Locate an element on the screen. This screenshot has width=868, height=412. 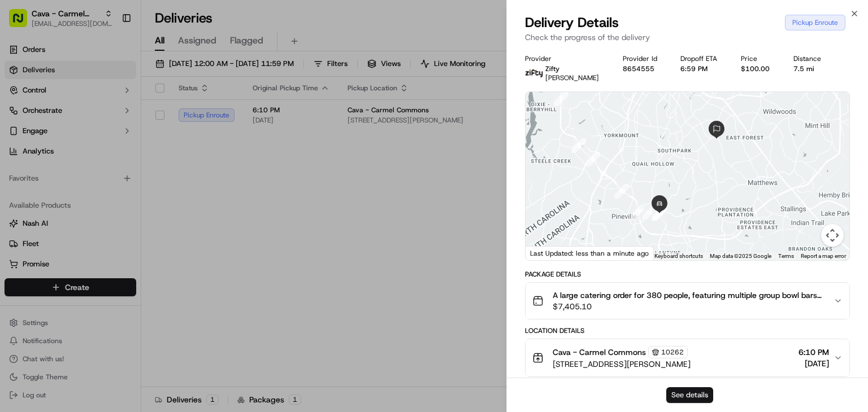
span: API Documentation is located at coordinates (144, 169).